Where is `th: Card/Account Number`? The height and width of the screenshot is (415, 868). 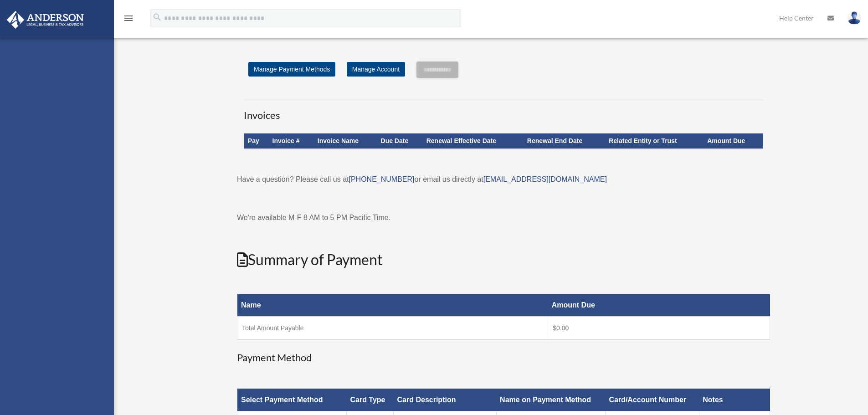 th: Card/Account Number is located at coordinates (652, 400).